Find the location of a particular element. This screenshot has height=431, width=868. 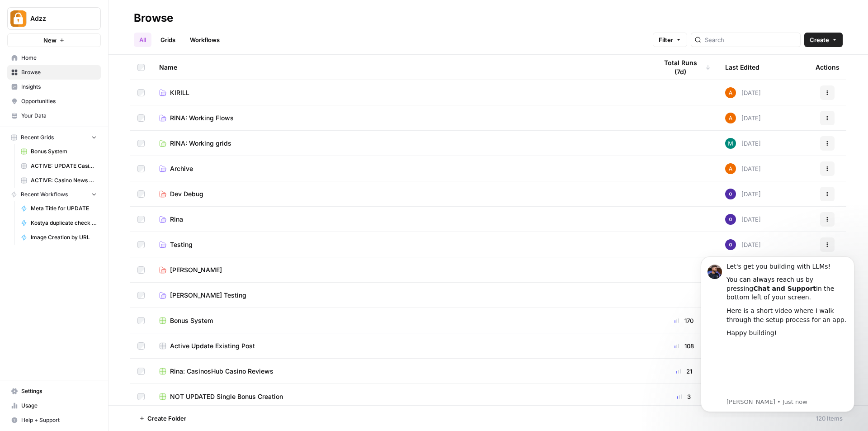

a: Usage is located at coordinates (54, 406).